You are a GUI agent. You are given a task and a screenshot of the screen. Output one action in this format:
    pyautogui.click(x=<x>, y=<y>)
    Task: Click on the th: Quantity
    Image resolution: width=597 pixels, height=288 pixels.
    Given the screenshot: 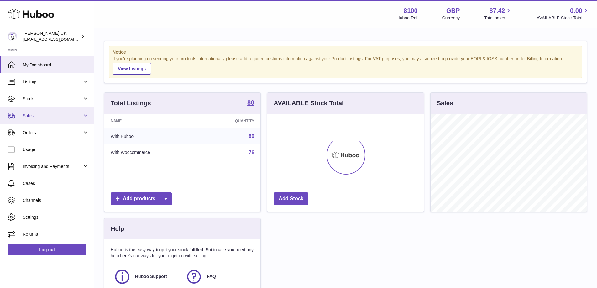 What is the action you would take?
    pyautogui.click(x=231, y=121)
    